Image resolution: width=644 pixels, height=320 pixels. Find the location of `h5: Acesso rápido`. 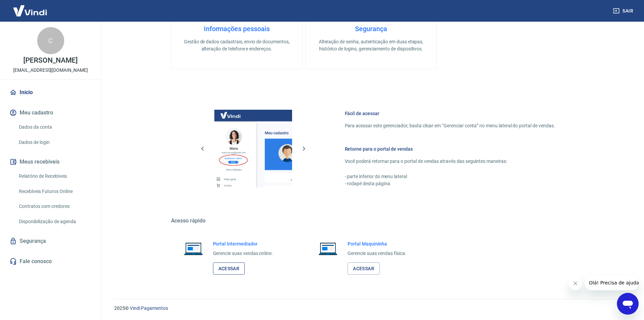

h5: Acesso rápido is located at coordinates (371, 221).